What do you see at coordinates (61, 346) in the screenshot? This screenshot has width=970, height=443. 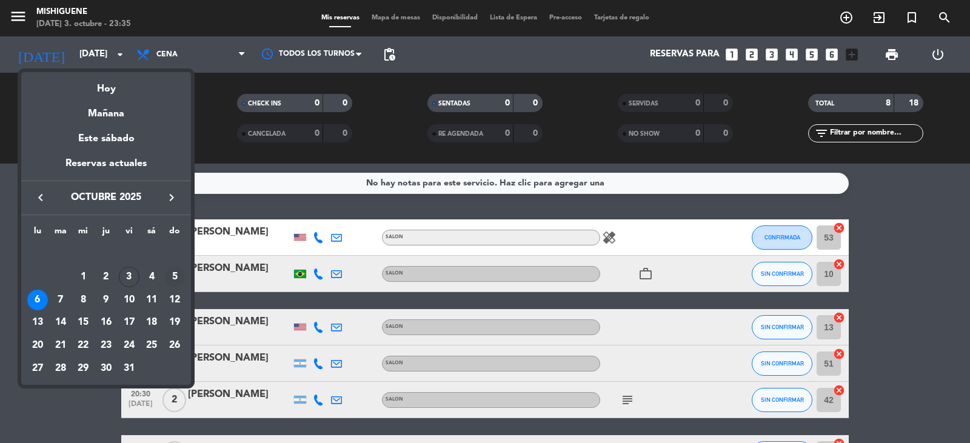 I see `div: 21` at bounding box center [61, 346].